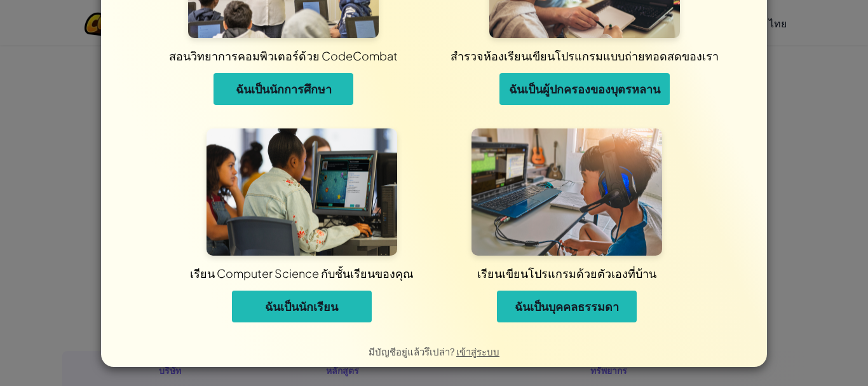 The height and width of the screenshot is (386, 868). Describe the element at coordinates (478, 351) in the screenshot. I see `span: เข้าสู่ระบบ` at that location.